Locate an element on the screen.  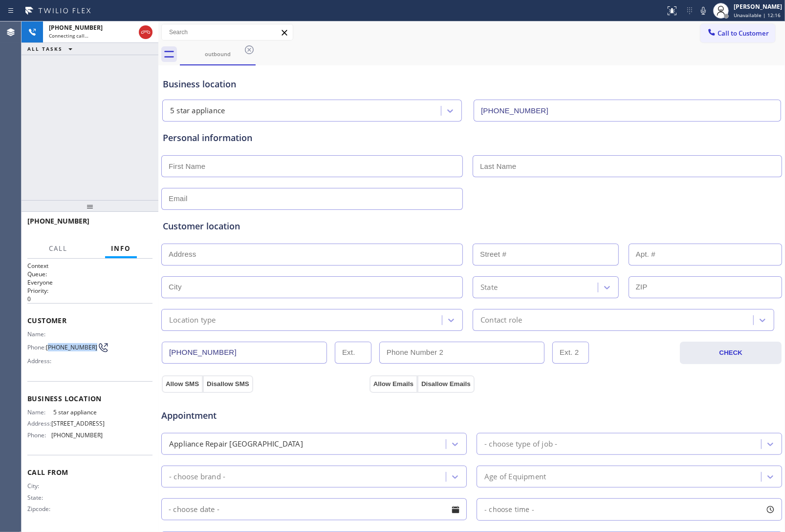
div: outbound is located at coordinates (217, 53).